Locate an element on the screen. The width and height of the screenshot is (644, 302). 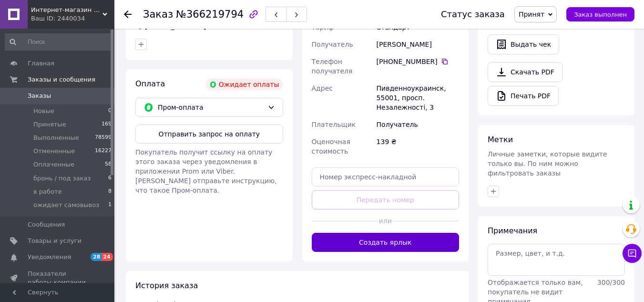
button: Чат с покупателем is located at coordinates (632, 253).